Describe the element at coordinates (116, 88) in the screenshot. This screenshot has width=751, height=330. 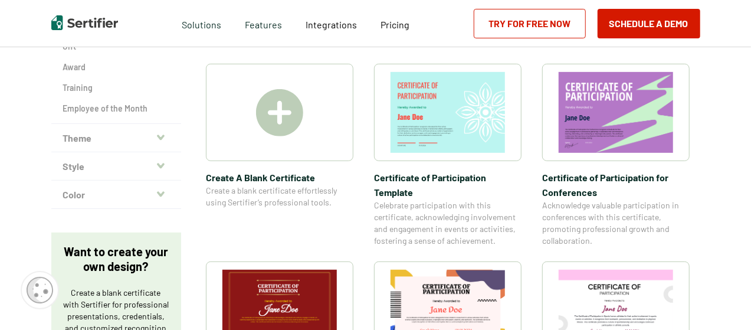
I see `h2: Training` at that location.